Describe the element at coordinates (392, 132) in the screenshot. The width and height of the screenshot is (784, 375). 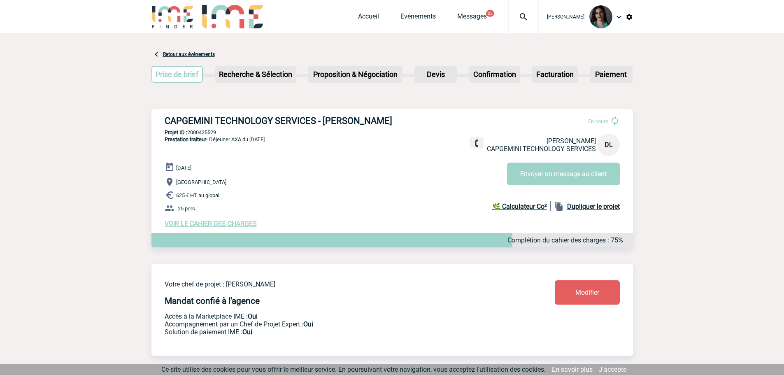
I see `p: 2000425529` at that location.